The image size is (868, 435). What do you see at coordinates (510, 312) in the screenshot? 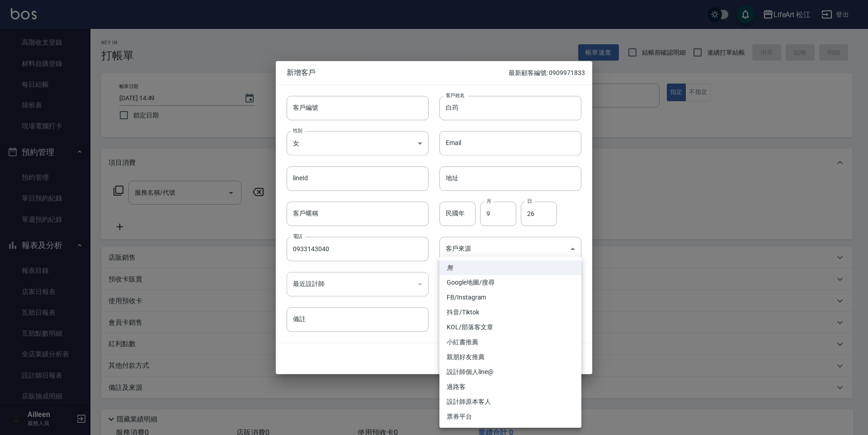
I see `li: 抖音/Tiktok` at bounding box center [510, 312].